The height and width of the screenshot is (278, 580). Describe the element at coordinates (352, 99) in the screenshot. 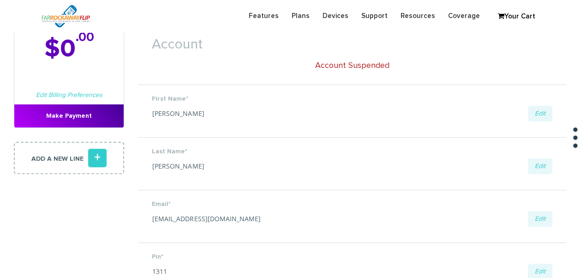

I see `label: First Name*` at that location.